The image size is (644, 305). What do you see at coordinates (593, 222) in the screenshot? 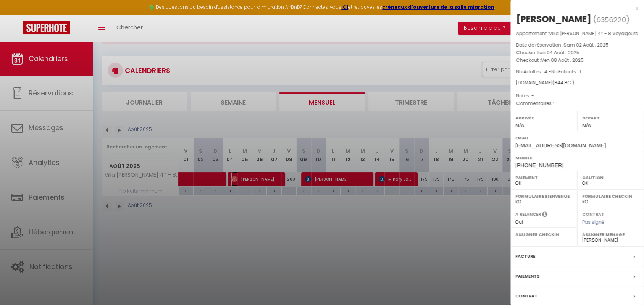
I see `span: Pas signé` at bounding box center [593, 222].